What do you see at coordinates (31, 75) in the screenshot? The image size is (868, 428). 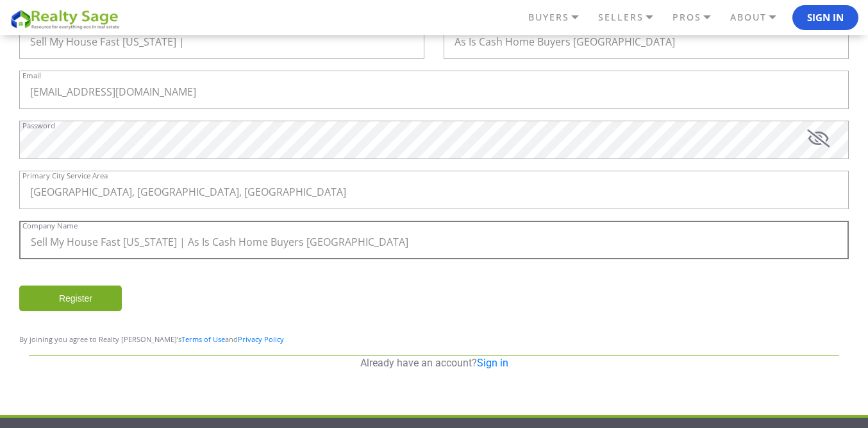 I see `label: Email` at bounding box center [31, 75].